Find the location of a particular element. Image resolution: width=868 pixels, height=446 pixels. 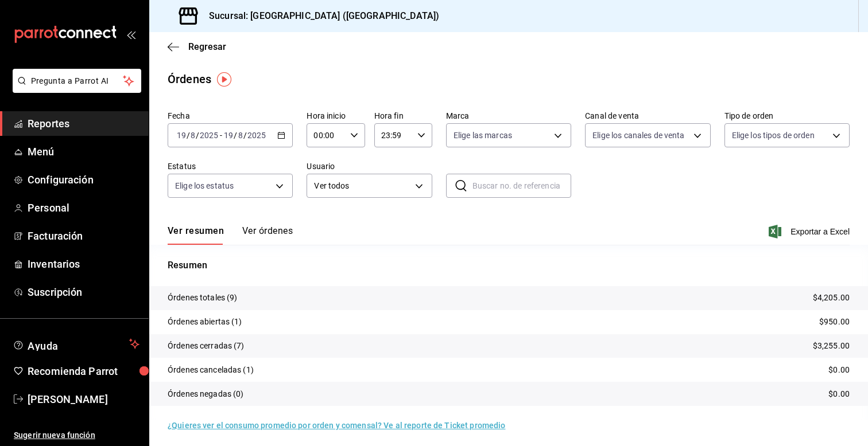

p: $4,205.00 is located at coordinates (831, 298).